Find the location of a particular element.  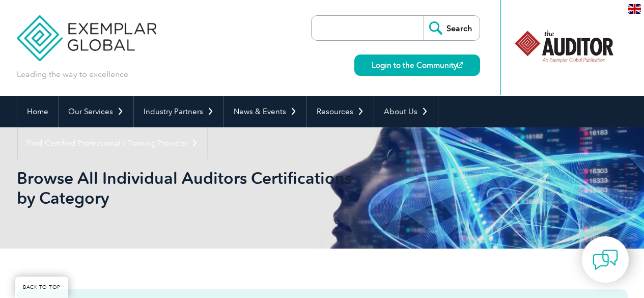

a: News & Events is located at coordinates (265, 112).